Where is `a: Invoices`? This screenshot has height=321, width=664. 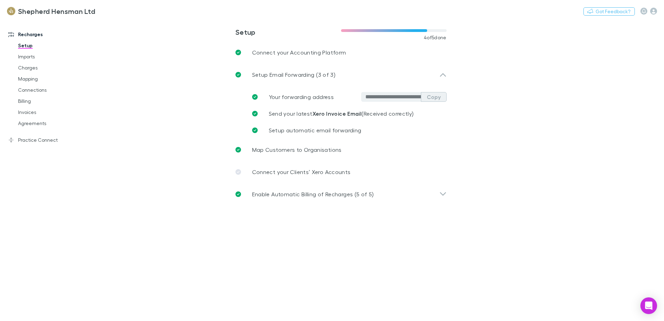 a: Invoices is located at coordinates (52, 112).